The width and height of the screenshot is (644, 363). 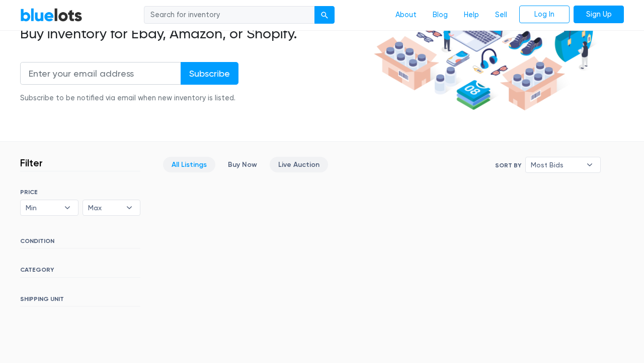 What do you see at coordinates (229, 15) in the screenshot?
I see `input: Search for inventory` at bounding box center [229, 15].